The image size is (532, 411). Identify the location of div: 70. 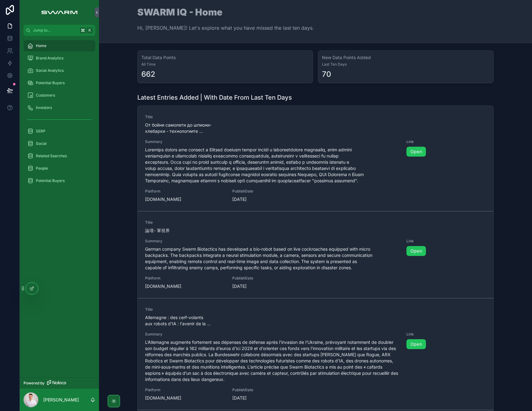
(327, 74).